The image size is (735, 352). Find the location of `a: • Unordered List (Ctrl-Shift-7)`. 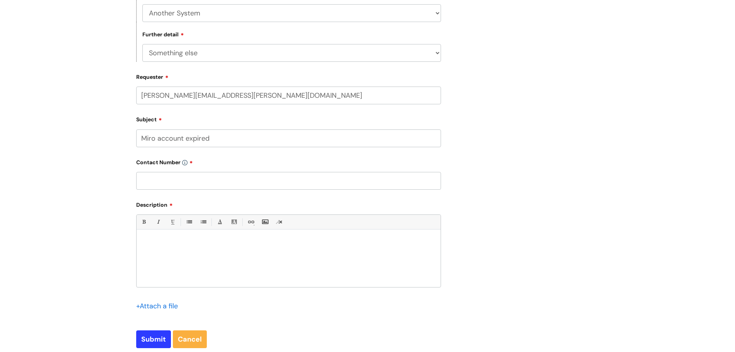

a: • Unordered List (Ctrl-Shift-7) is located at coordinates (189, 221).